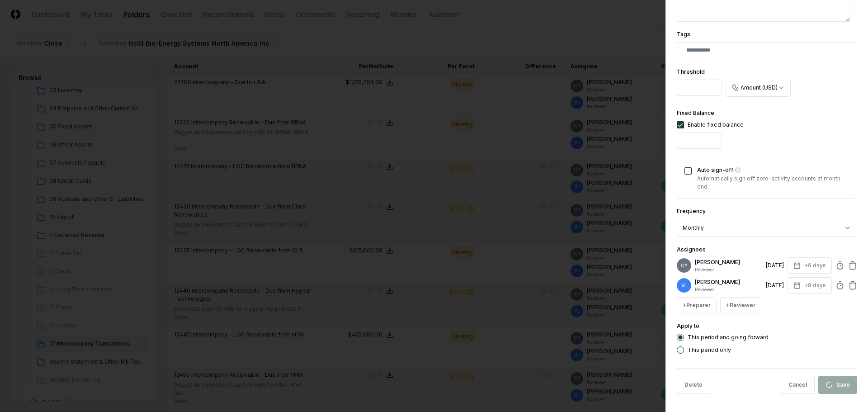 This screenshot has width=868, height=412. I want to click on label: This period and going forward, so click(728, 338).